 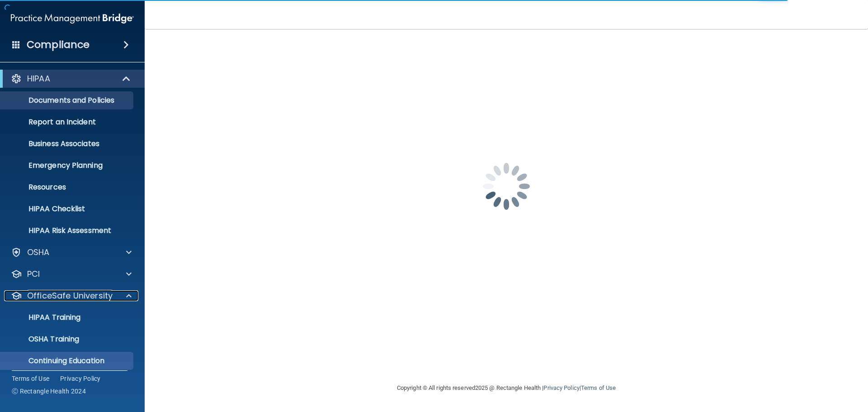 I want to click on a: PCI, so click(x=71, y=274).